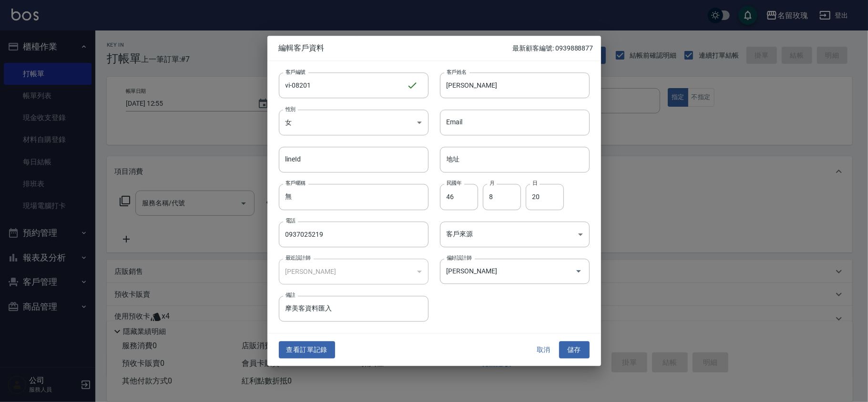 This screenshot has height=402, width=868. What do you see at coordinates (535, 184) in the screenshot?
I see `label: 日` at bounding box center [535, 184].